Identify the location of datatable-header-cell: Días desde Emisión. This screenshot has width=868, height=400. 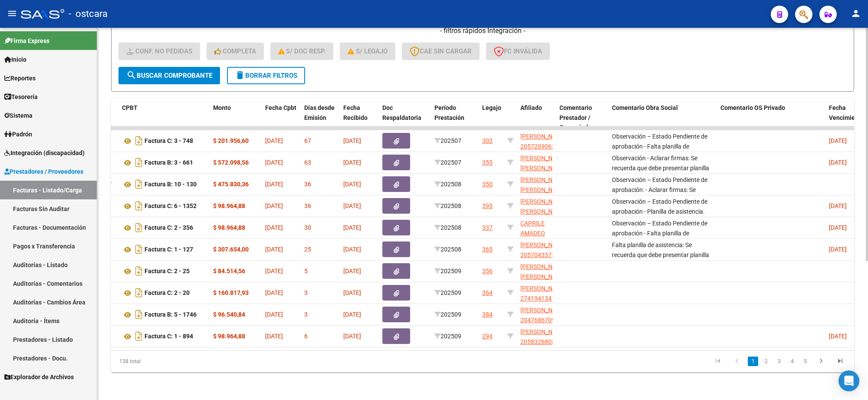
(320, 118).